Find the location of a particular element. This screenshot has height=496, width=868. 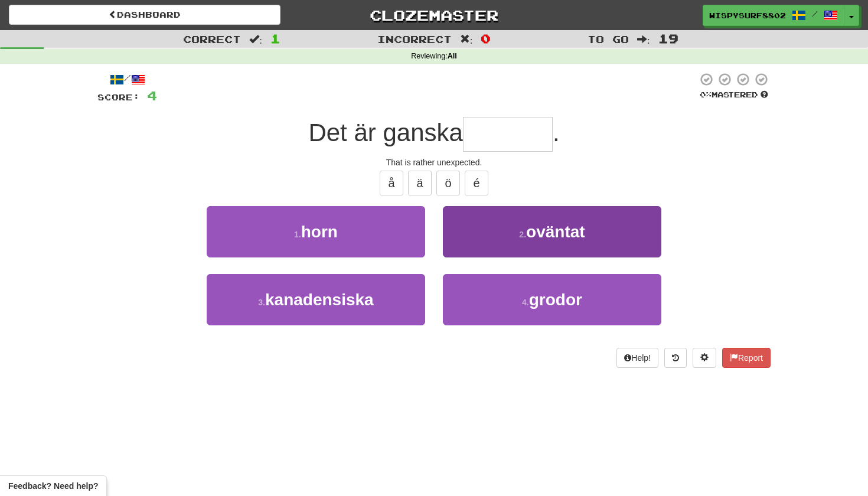

small: 1 . is located at coordinates (298, 234).